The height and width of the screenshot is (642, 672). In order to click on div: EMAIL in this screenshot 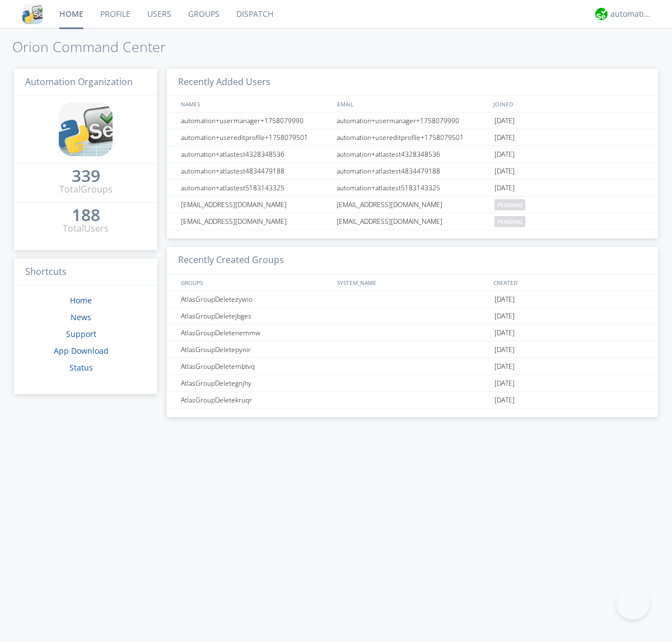, I will do `click(412, 104)`.